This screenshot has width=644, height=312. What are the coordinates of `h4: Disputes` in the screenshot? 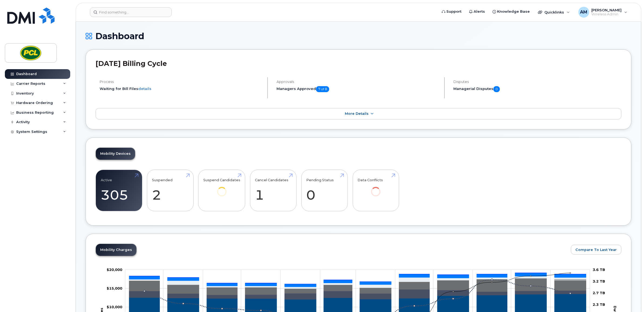 It's located at (537, 81).